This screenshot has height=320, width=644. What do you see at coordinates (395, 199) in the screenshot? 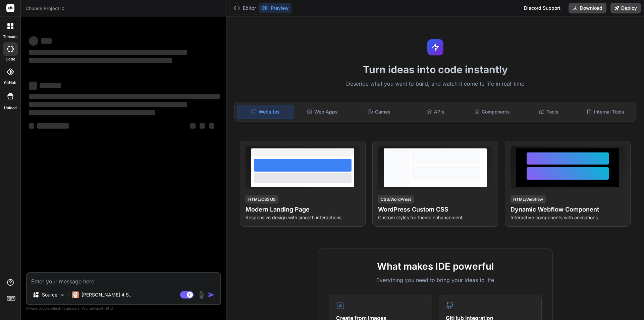
I see `div: CSS/WordPress` at bounding box center [395, 199].